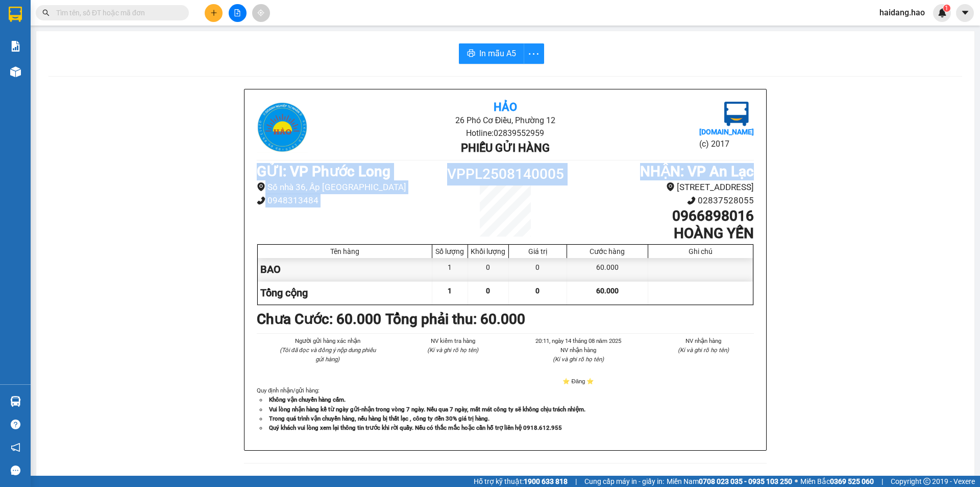 The height and width of the screenshot is (487, 980). What do you see at coordinates (15, 447) in the screenshot?
I see `span: notification` at bounding box center [15, 447].